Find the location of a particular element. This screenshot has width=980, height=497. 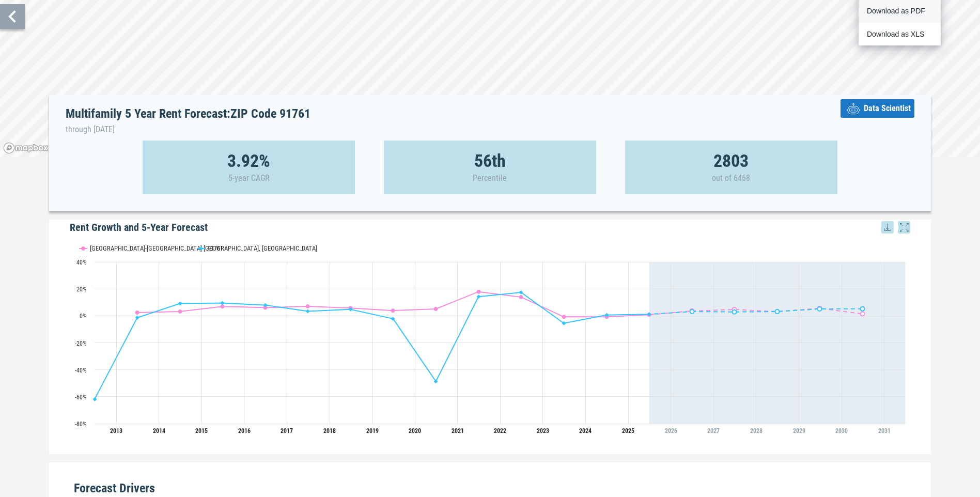

path: Wednesday, 28 Jun, 17:00, -5.52. 91761. is located at coordinates (564, 323).